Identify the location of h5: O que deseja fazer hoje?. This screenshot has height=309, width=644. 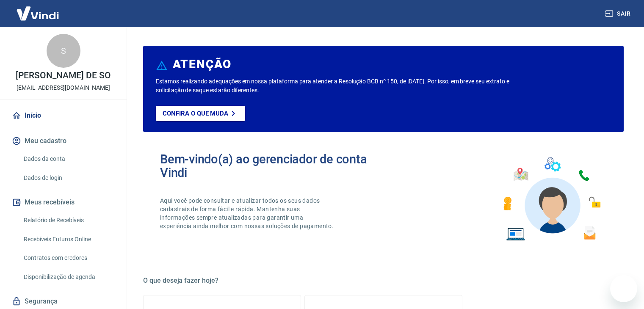
(383, 281).